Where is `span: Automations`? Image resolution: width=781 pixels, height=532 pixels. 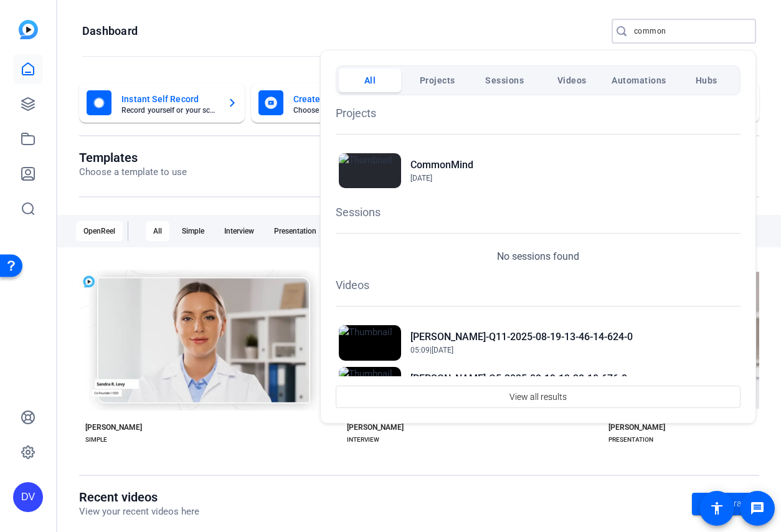 span: Automations is located at coordinates (639, 80).